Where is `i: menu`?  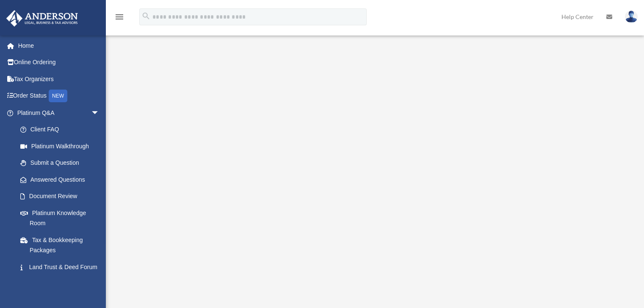 i: menu is located at coordinates (120, 17).